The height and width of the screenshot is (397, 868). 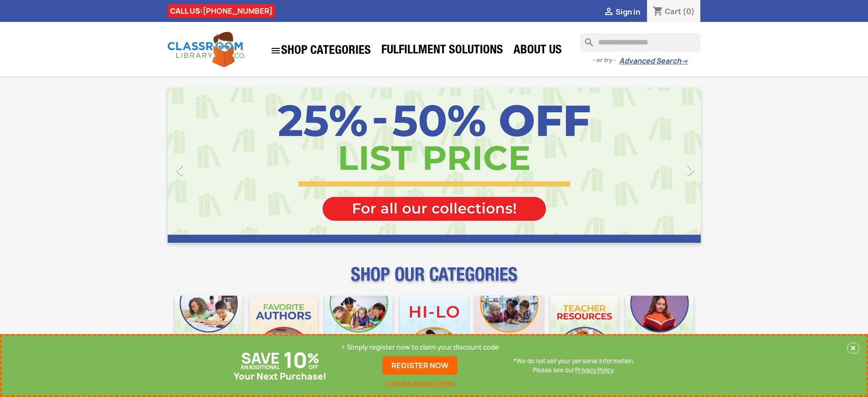 What do you see at coordinates (284, 330) in the screenshot?
I see `img: CLC_Favorite_Authors_Mobile.jpg` at bounding box center [284, 330].